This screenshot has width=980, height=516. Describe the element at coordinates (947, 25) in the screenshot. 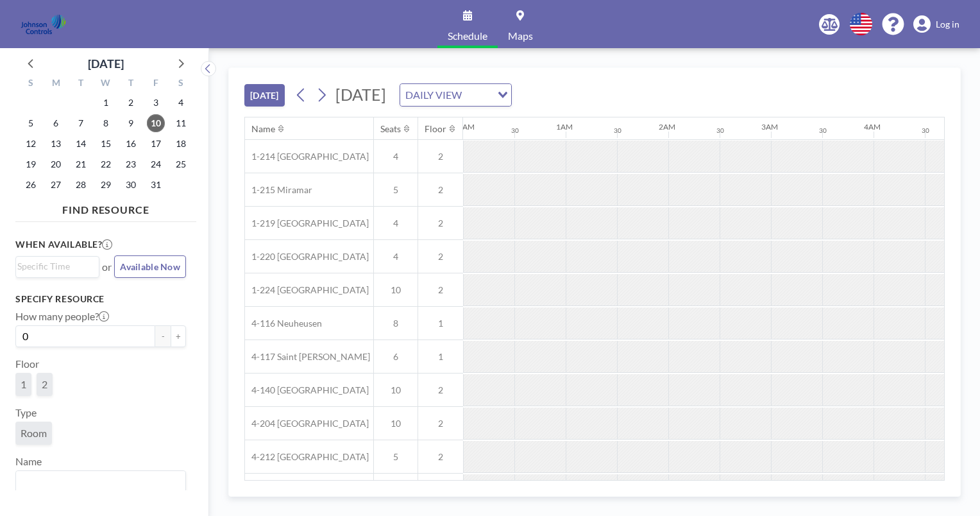

I see `span: Log in` at that location.